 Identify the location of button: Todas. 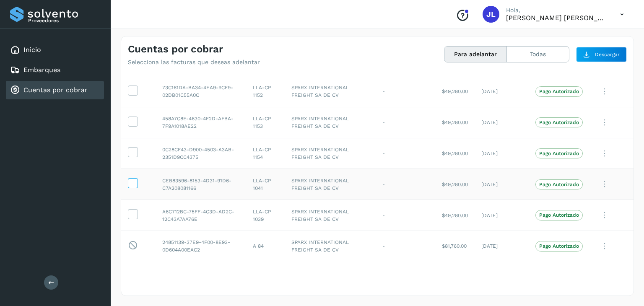
(538, 54).